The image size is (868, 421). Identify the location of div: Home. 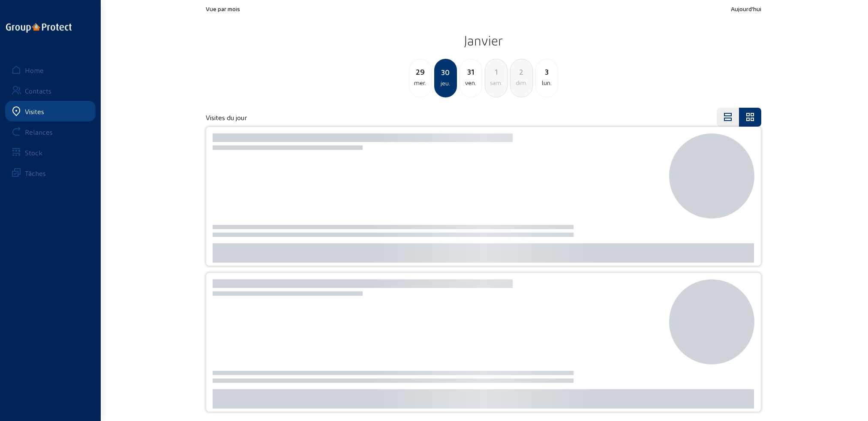
(35, 70).